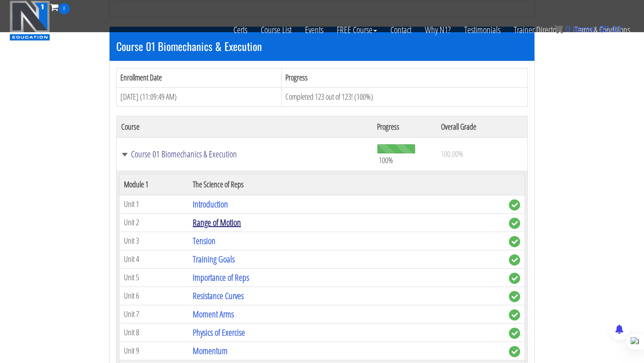  Describe the element at coordinates (60, 7) in the screenshot. I see `a: 0` at that location.